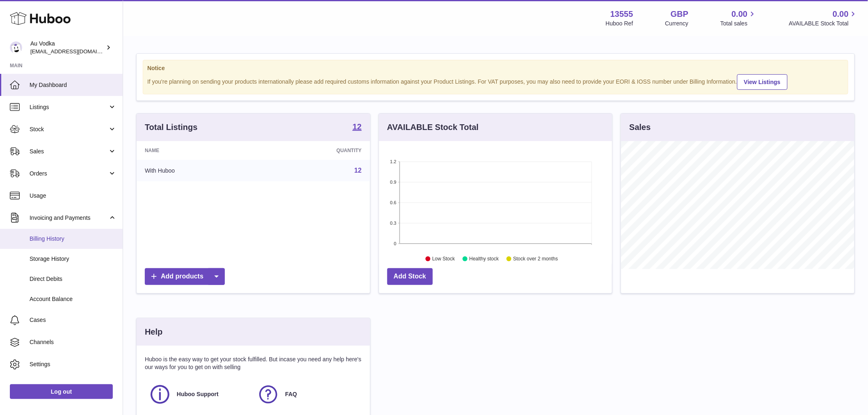  What do you see at coordinates (762, 82) in the screenshot?
I see `a: View Listings` at bounding box center [762, 82].